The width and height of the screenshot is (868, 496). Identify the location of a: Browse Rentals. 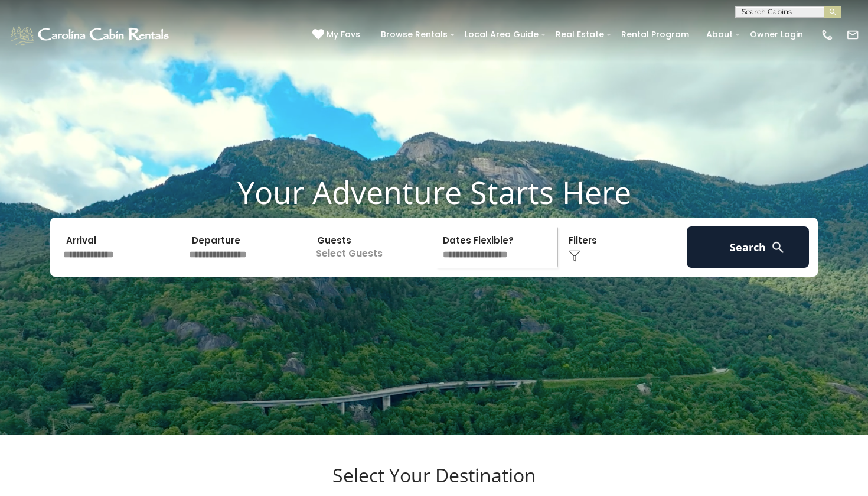
(414, 34).